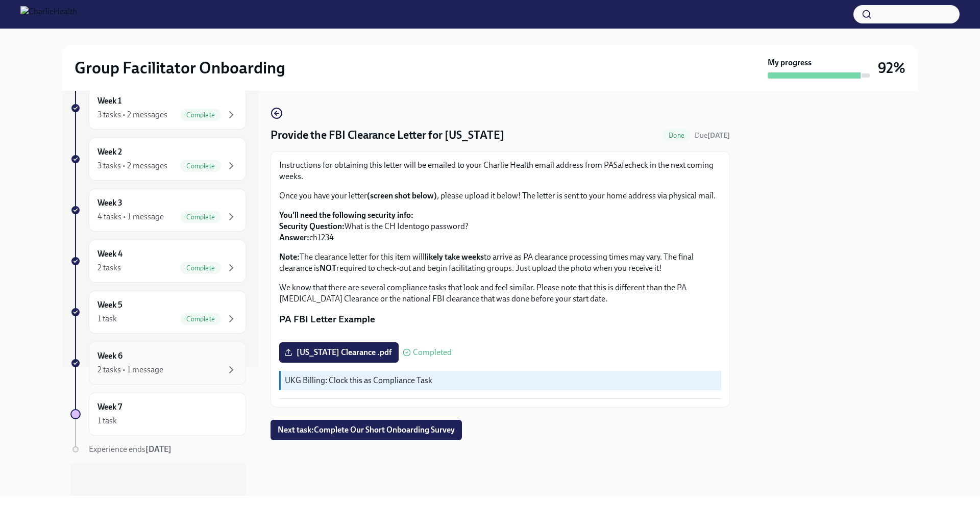 The width and height of the screenshot is (980, 506). Describe the element at coordinates (346, 215) in the screenshot. I see `strong: You'll need the following security info:` at that location.